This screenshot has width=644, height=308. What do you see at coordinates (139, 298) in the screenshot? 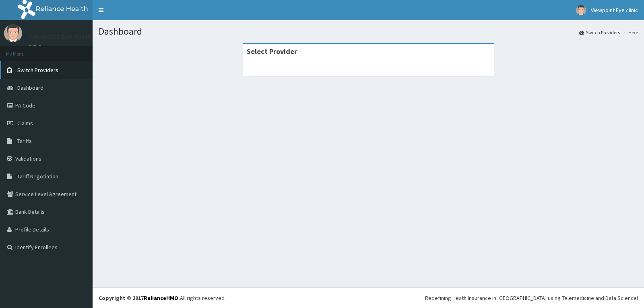
I see `strong: Copyright © 2017 .` at bounding box center [139, 298].